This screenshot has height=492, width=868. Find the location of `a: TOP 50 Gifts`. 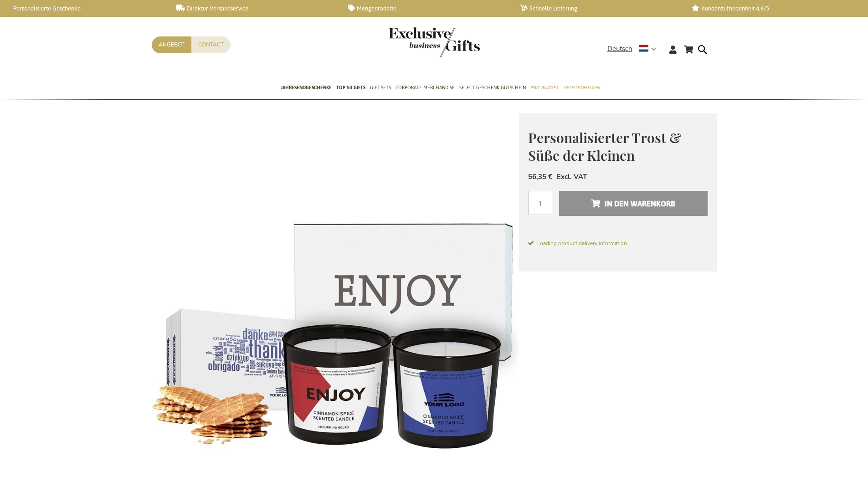

a: TOP 50 Gifts is located at coordinates (351, 89).